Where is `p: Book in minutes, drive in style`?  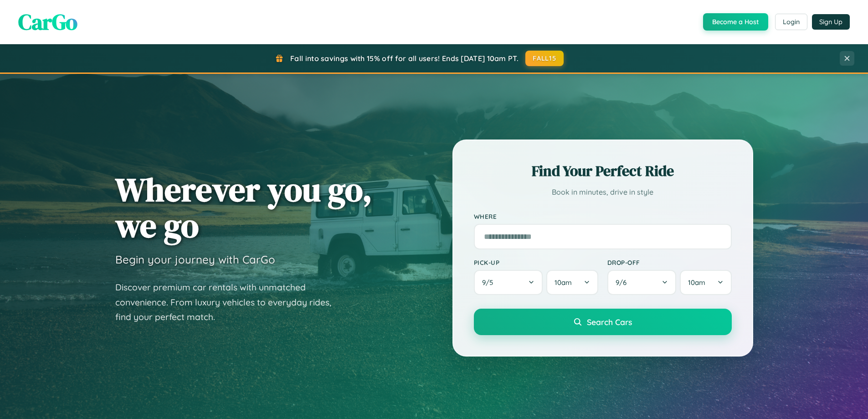 p: Book in minutes, drive in style is located at coordinates (602, 192).